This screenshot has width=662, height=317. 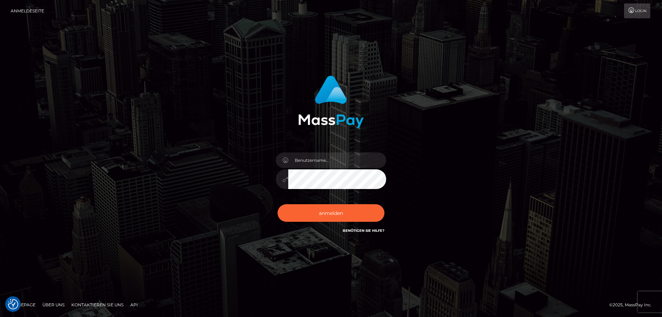 What do you see at coordinates (134, 305) in the screenshot?
I see `font: API` at bounding box center [134, 305].